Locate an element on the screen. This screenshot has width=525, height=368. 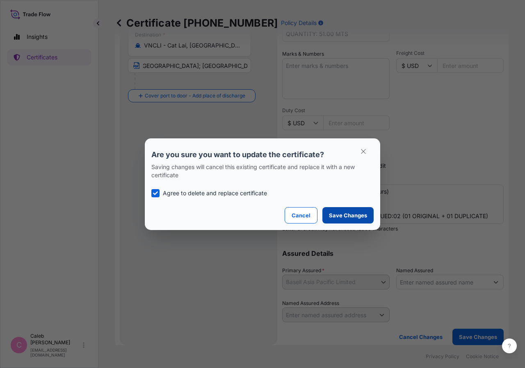
p: Agree to delete and replace certificate is located at coordinates (215, 193).